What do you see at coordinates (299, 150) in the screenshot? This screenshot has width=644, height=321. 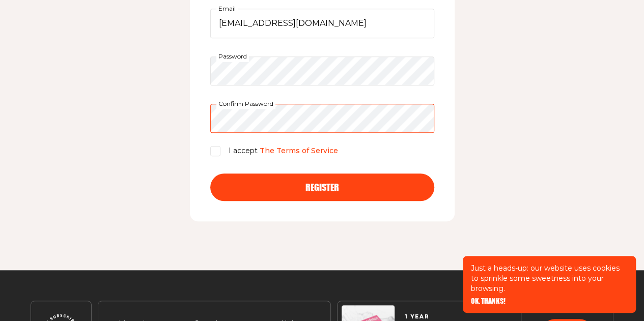 I see `a: The Terms of Service` at bounding box center [299, 150].